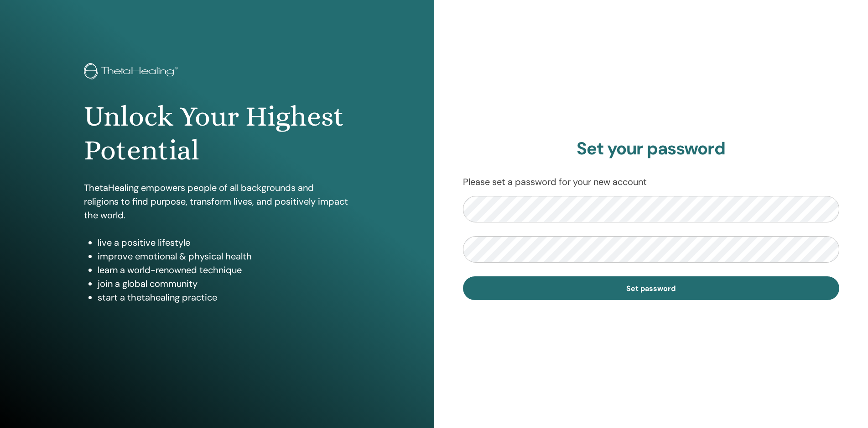 The width and height of the screenshot is (868, 428). Describe the element at coordinates (217, 201) in the screenshot. I see `p: ThetaHealing empowers people of all backgrounds and religions to find purpose, transform lives, a...` at that location.